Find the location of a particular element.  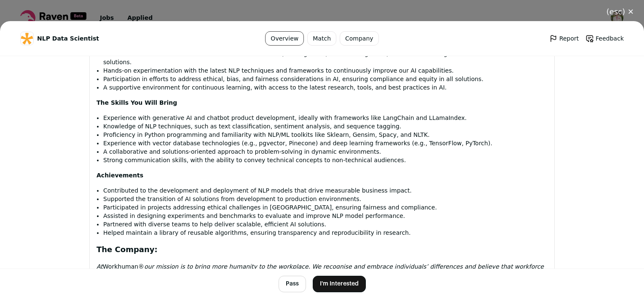

li: A collaborative and solutions-oriented approach to problem-solving in dynamic environments. is located at coordinates (326, 152).